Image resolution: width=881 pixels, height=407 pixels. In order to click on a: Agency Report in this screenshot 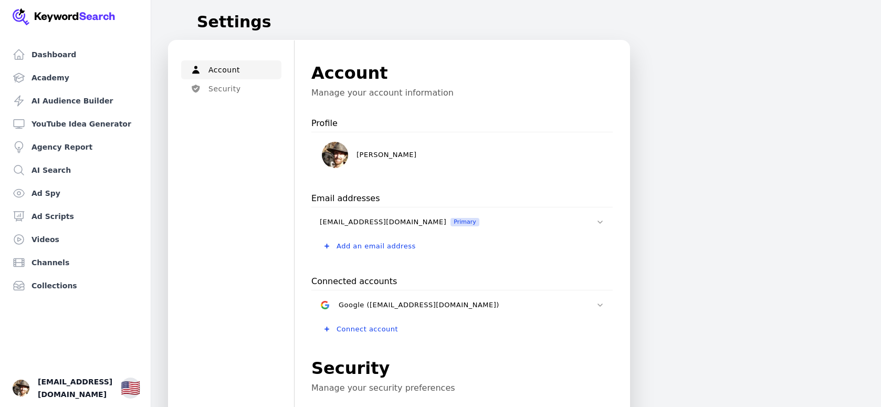, I will do `click(75, 147)`.